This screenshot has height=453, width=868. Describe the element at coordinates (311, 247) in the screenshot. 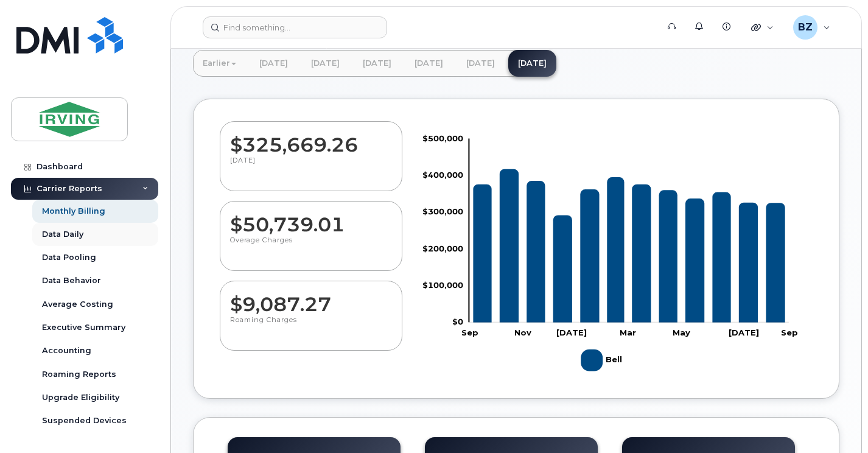

I see `p: Overage Charges` at that location.